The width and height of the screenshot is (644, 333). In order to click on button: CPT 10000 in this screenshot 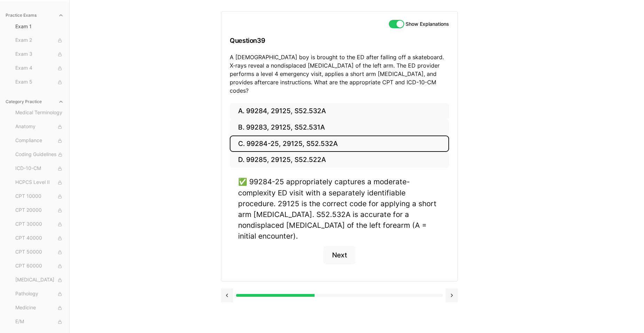, I will do `click(39, 196)`.